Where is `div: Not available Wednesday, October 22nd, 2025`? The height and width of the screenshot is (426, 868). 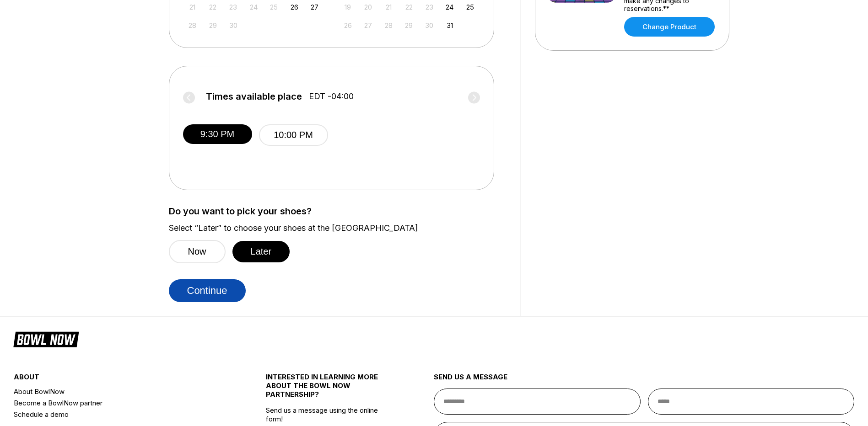
div: Not available Wednesday, October 22nd, 2025 is located at coordinates (408, 7).